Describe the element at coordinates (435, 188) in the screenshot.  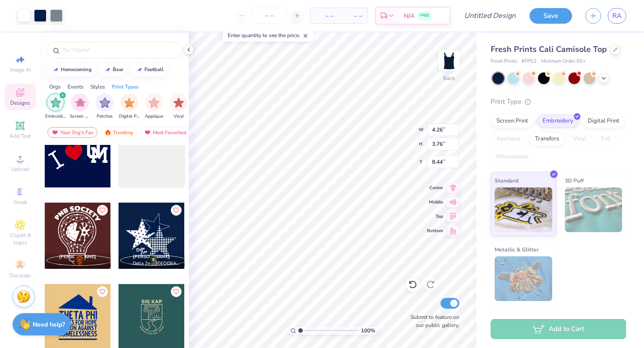
I see `span: Center` at that location.